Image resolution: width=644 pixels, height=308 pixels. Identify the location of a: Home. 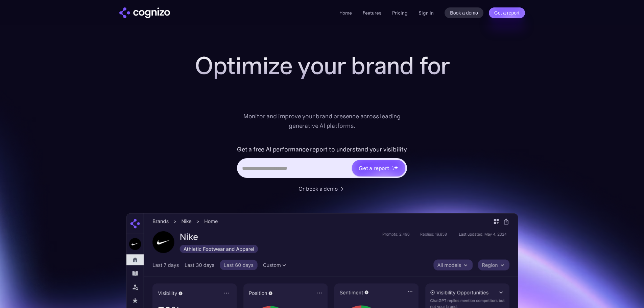
(346, 13).